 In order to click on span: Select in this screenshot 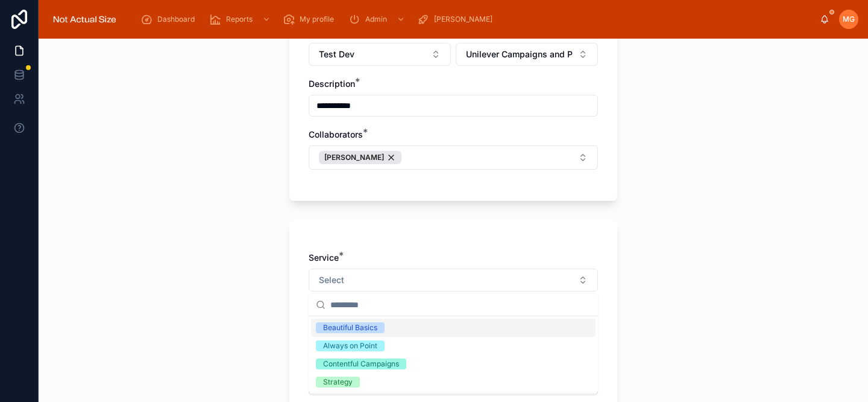, I will do `click(332, 280)`.